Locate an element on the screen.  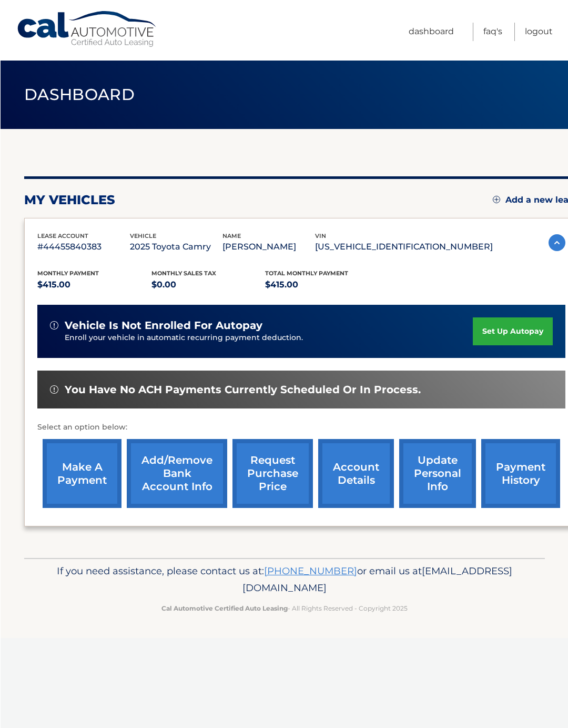
a: Add/Remove bank account info is located at coordinates (177, 473).